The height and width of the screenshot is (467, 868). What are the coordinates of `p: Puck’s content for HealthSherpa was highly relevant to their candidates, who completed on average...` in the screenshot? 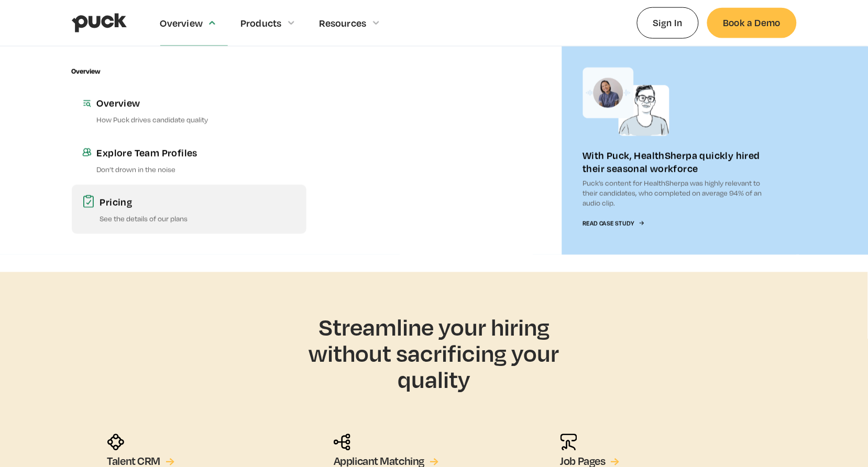 It's located at (679, 193).